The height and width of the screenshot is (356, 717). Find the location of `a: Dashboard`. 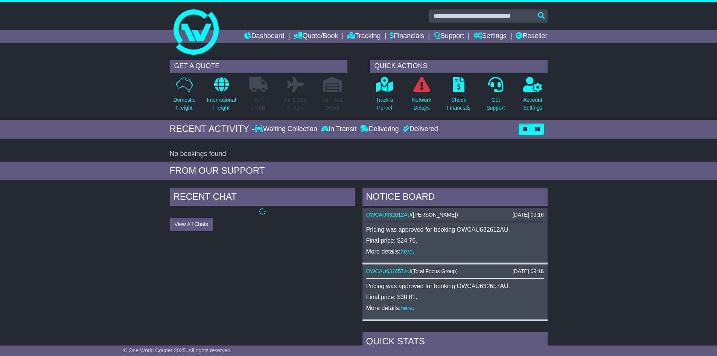

a: Dashboard is located at coordinates (264, 36).